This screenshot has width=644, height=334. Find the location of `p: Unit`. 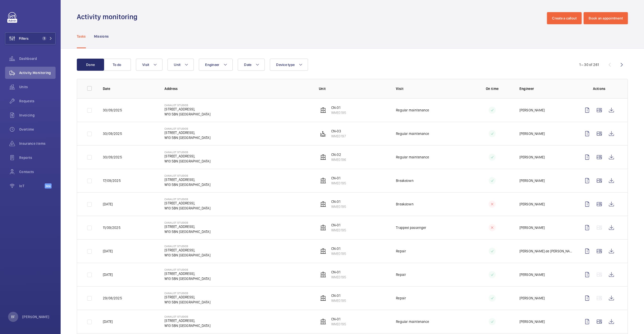

p: Unit is located at coordinates (353, 89).